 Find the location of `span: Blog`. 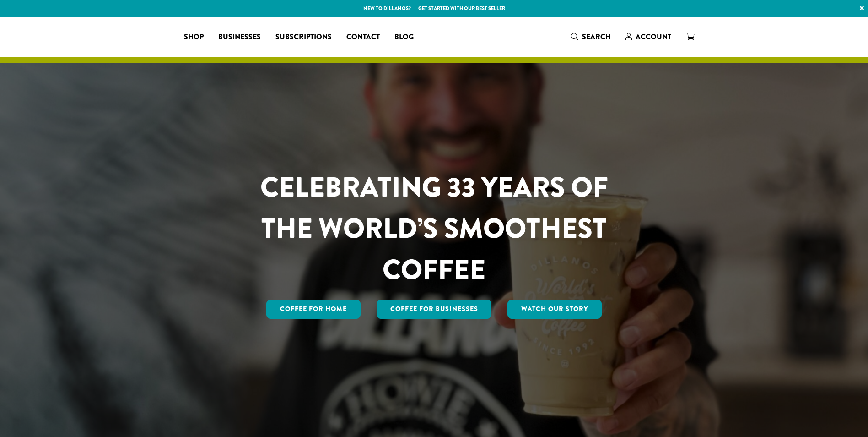

span: Blog is located at coordinates (404, 37).